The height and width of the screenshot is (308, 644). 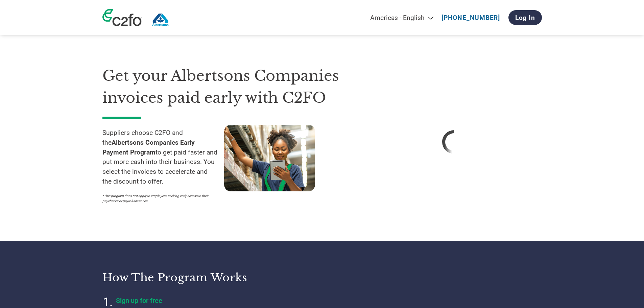 What do you see at coordinates (163, 157) in the screenshot?
I see `p: Suppliers choose C2FO and the to get paid faster and put more cash into their business. You selec...` at bounding box center [163, 157].